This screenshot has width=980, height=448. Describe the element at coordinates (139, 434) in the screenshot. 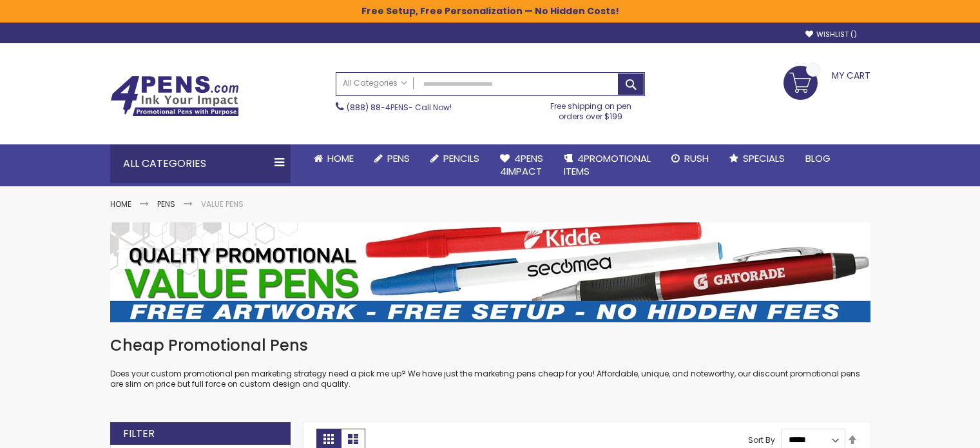

I see `strong: Filter` at that location.